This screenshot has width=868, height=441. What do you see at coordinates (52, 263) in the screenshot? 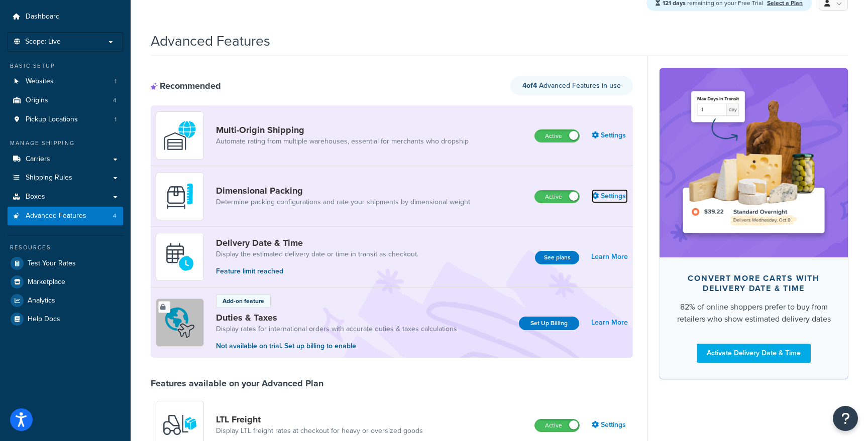
I see `span: Test Your Rates` at bounding box center [52, 263].